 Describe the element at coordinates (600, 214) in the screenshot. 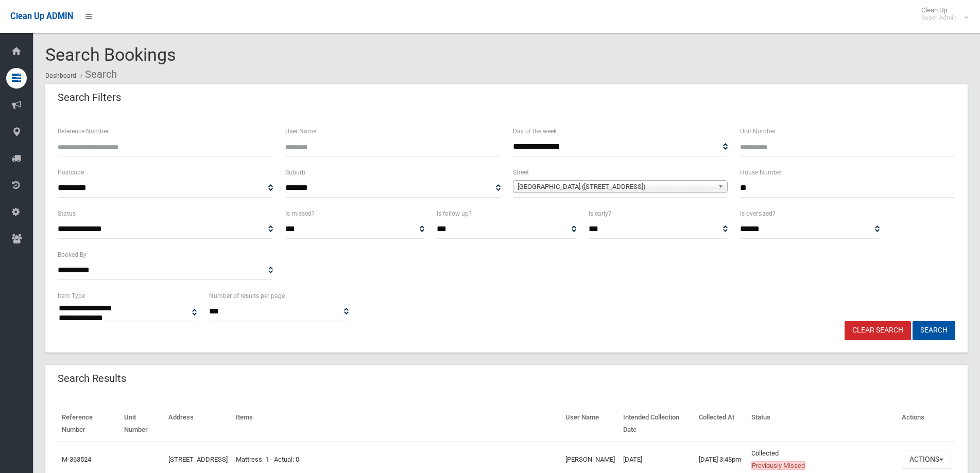

I see `label: Is early?` at that location.